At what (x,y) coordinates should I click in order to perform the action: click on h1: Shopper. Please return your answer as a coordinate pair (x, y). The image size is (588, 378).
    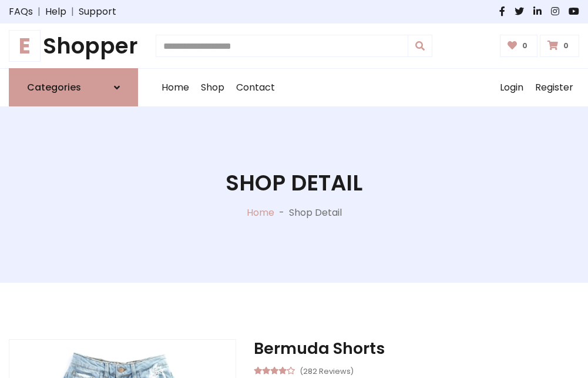
    Looking at the image, I should click on (73, 46).